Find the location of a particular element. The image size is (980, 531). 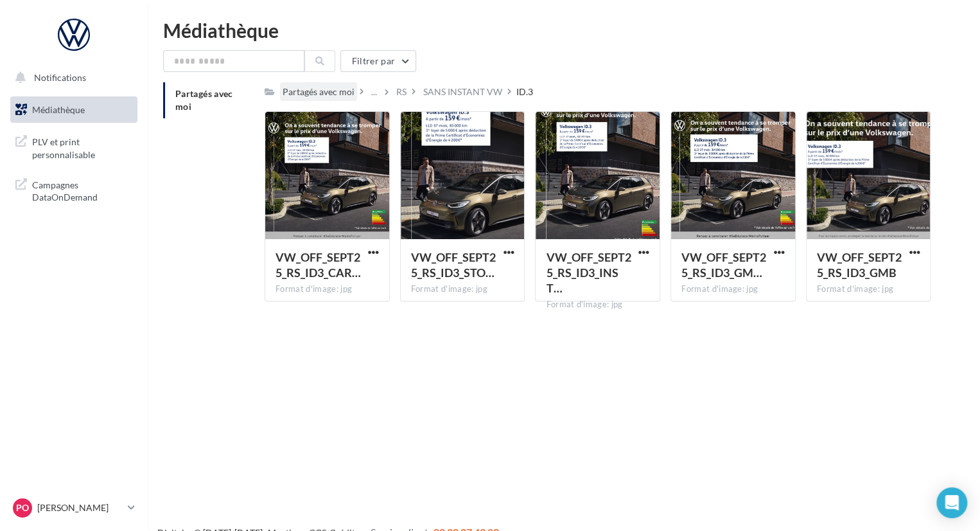

div: Partagés avec moi is located at coordinates (318, 92).